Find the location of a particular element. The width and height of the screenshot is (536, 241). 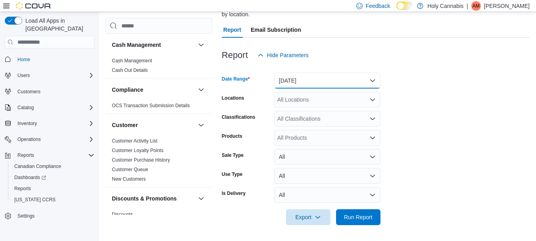

span: Cash Management is located at coordinates (132, 61).